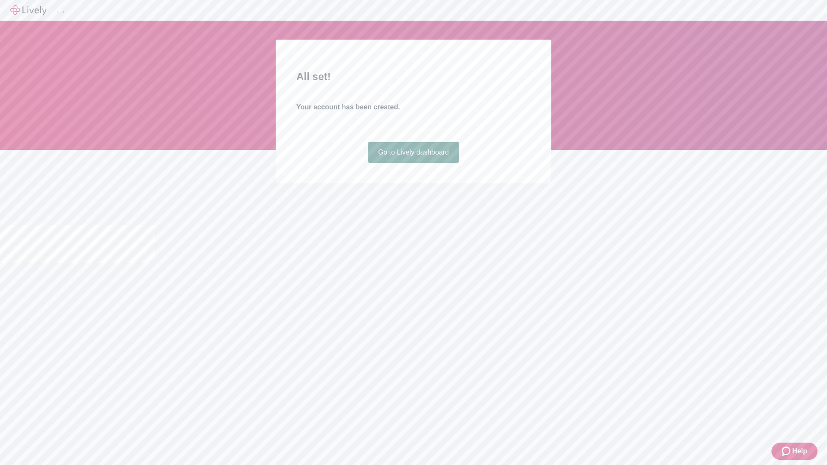 The height and width of the screenshot is (465, 827). What do you see at coordinates (414, 107) in the screenshot?
I see `h4: Your account has been created.` at bounding box center [414, 107].